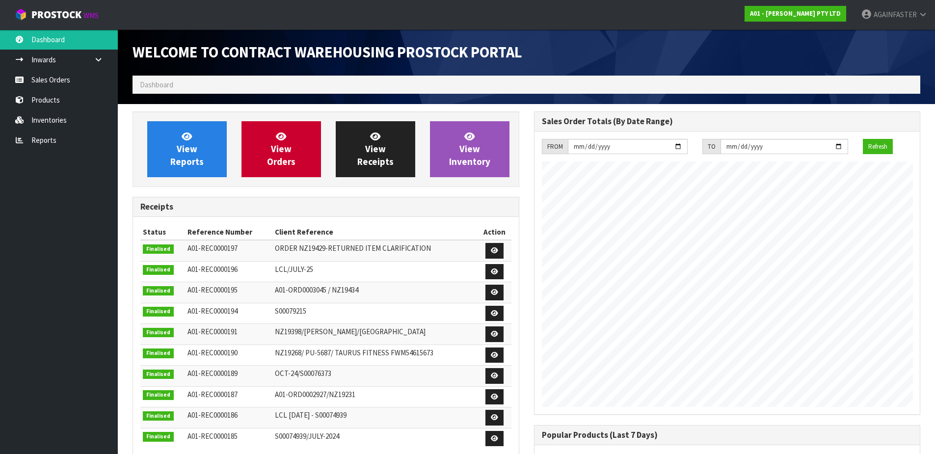 The height and width of the screenshot is (454, 935). What do you see at coordinates (470, 149) in the screenshot?
I see `a: ViewInventory` at bounding box center [470, 149].